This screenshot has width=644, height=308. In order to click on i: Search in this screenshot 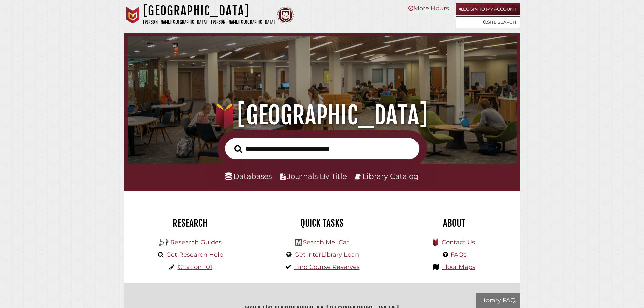, I will do `click(238, 149)`.